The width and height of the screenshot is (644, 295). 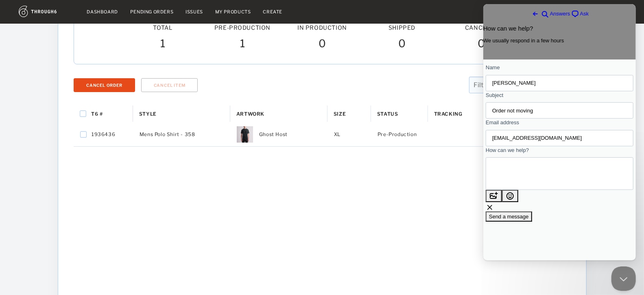 I want to click on a: Dashboard, so click(x=103, y=12).